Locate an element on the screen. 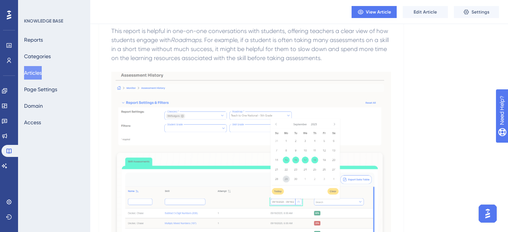 The width and height of the screenshot is (508, 232). span: Edit Article is located at coordinates (425, 12).